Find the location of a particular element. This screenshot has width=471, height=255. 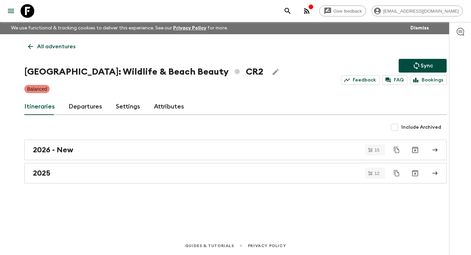

a: Guides & Tutorials is located at coordinates (209, 246).